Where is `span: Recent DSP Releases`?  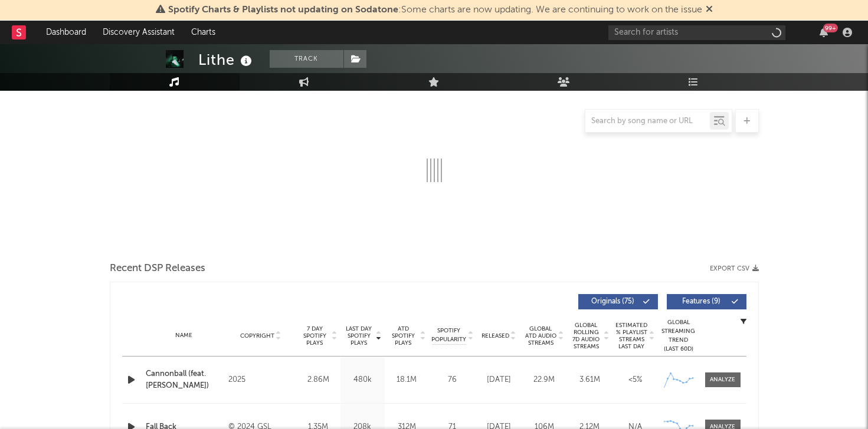
span: Recent DSP Releases is located at coordinates (158, 269).